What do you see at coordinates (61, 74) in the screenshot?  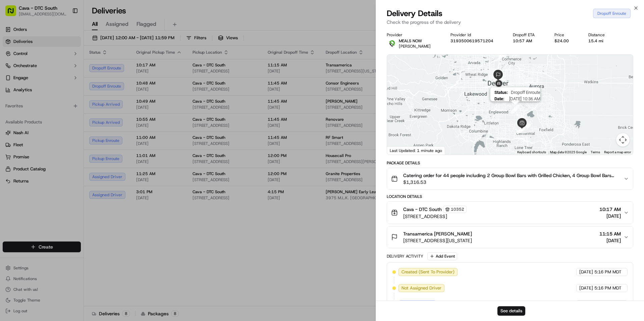 I see `div: We're available if you need us!` at bounding box center [61, 74].